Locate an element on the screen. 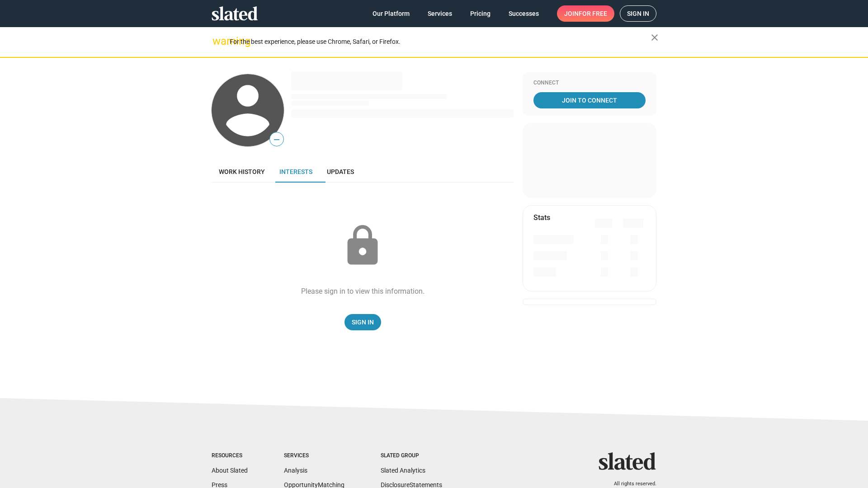 The image size is (868, 488). a: Join To Connect is located at coordinates (589, 100).